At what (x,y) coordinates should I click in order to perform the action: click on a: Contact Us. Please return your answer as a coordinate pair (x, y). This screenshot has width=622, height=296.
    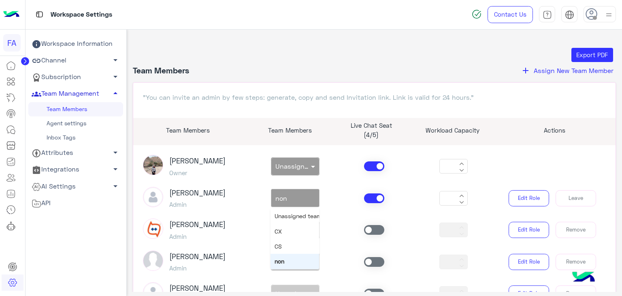
    Looking at the image, I should click on (511, 15).